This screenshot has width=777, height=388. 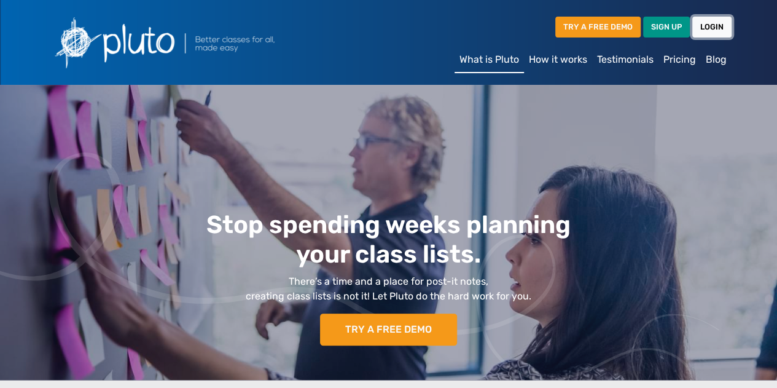 What do you see at coordinates (716, 60) in the screenshot?
I see `a: Blog` at bounding box center [716, 60].